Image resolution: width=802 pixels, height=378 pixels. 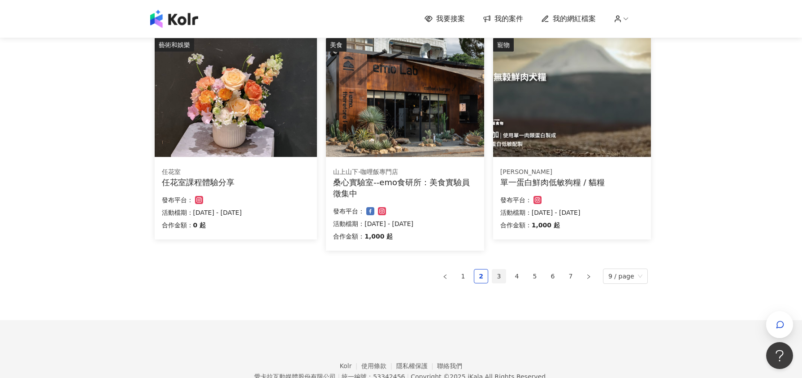 I want to click on a: 隱私權保護, so click(x=417, y=366).